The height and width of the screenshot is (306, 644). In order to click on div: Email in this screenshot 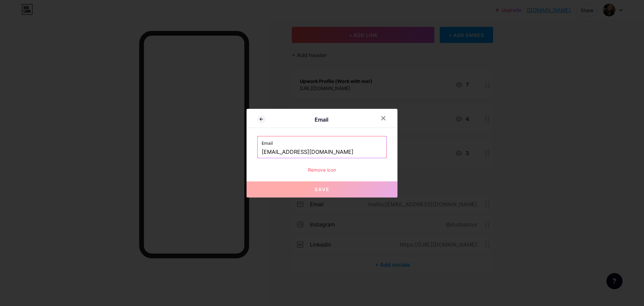, I will do `click(321, 119)`.